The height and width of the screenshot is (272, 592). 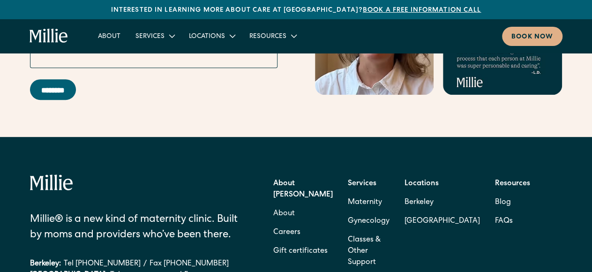 I want to click on div: Berkeley:, so click(x=45, y=264).